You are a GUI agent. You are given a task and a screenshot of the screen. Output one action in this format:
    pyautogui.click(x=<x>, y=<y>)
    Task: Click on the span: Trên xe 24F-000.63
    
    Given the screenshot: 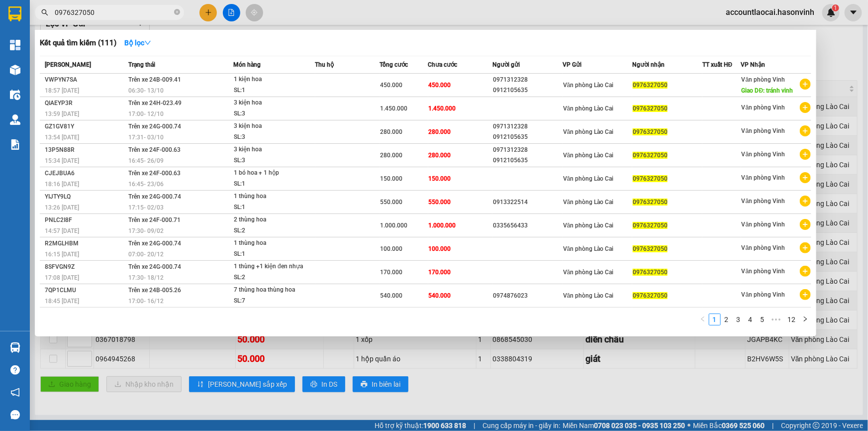 What is the action you would take?
    pyautogui.click(x=154, y=150)
    